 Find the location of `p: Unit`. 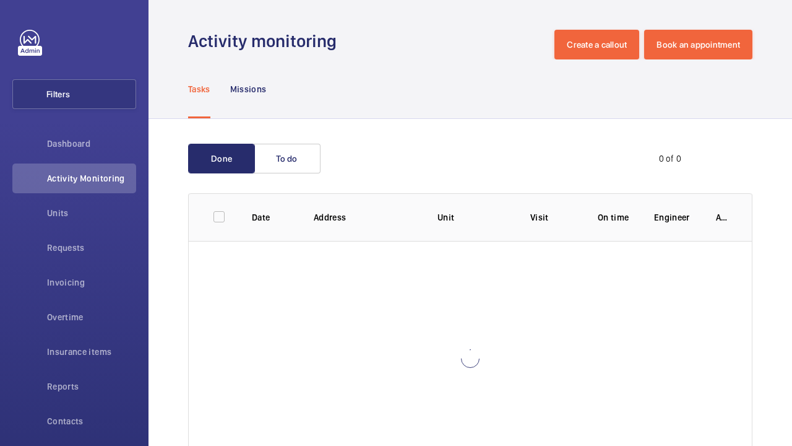

p: Unit is located at coordinates (474, 217).